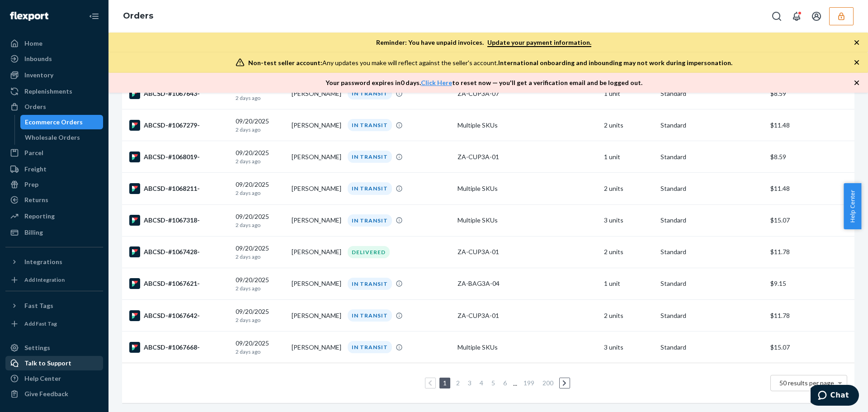  Describe the element at coordinates (548, 383) in the screenshot. I see `a: Page 200` at that location.